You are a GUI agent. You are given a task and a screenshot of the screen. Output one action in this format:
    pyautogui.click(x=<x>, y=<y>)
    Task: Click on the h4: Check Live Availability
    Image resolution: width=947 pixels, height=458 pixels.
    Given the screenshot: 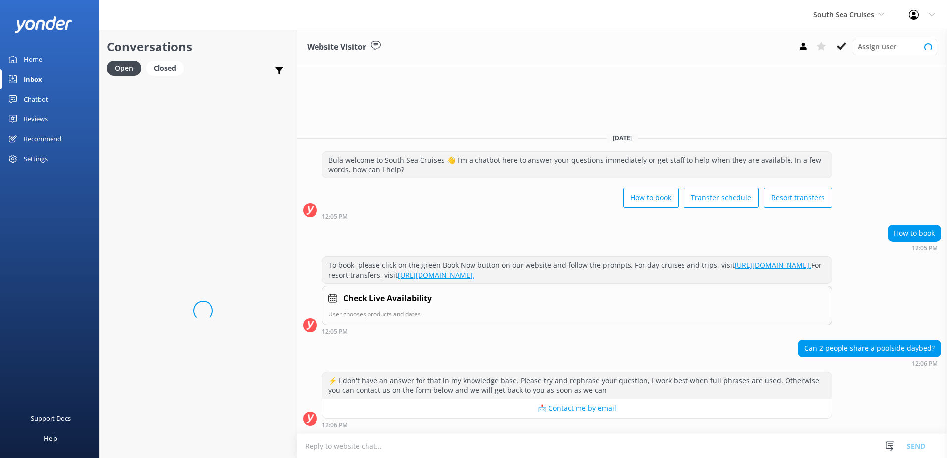 What is the action you would take?
    pyautogui.click(x=387, y=299)
    